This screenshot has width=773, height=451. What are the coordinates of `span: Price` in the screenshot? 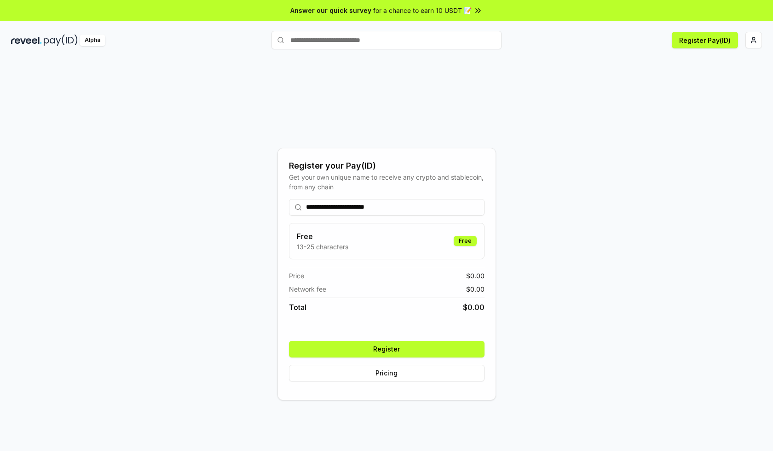 It's located at (296, 275).